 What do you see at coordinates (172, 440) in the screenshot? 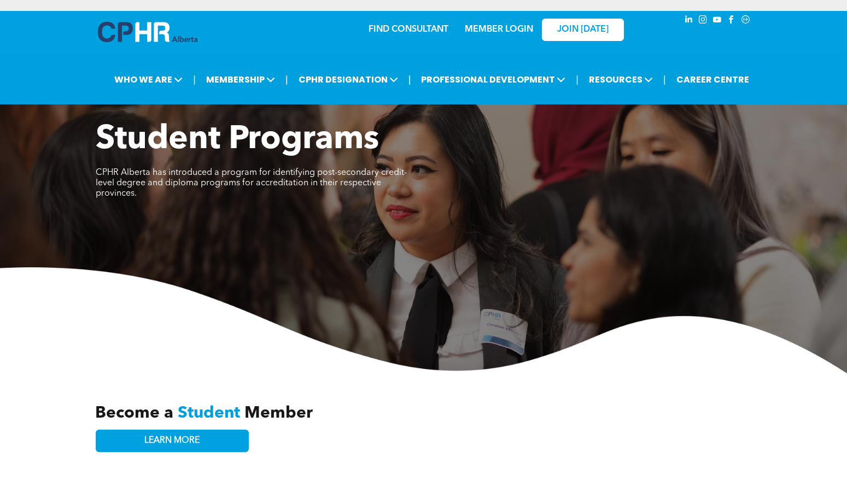
I see `a: LEARN MORE` at bounding box center [172, 440].